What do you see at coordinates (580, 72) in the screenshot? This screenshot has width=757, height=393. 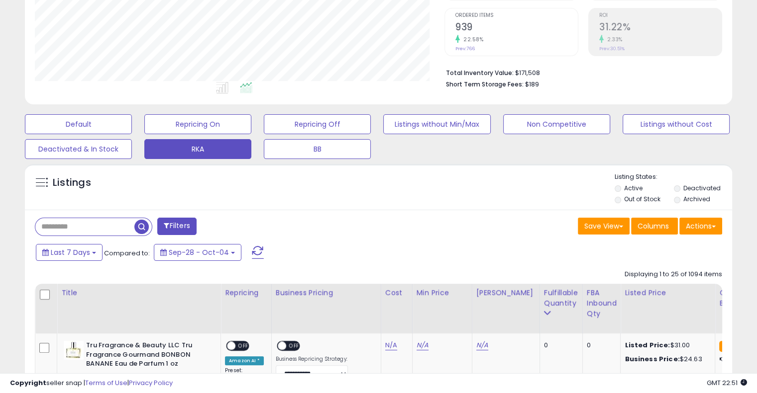 I see `li: $171,508` at bounding box center [580, 72].